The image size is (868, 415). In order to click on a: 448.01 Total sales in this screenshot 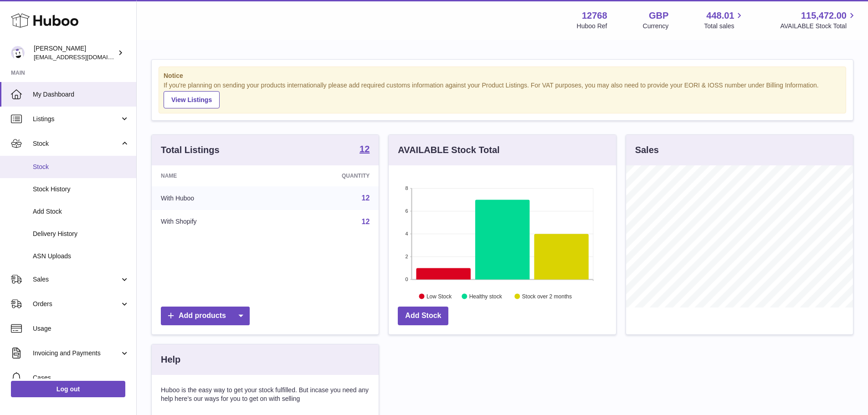, I will do `click(724, 20)`.